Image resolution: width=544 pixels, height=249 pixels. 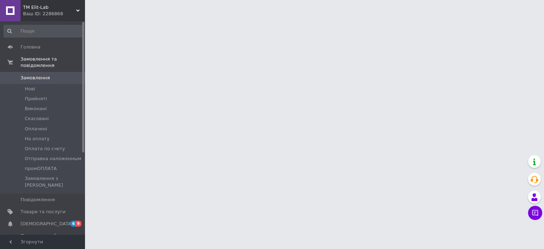 What do you see at coordinates (37, 139) in the screenshot?
I see `span: На оплату` at bounding box center [37, 139].